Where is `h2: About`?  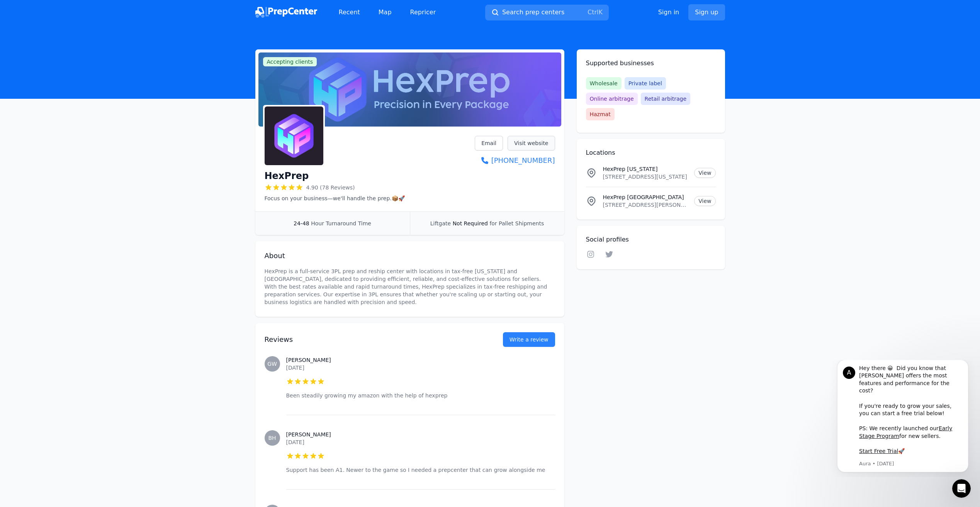
h2: About is located at coordinates (410, 256).